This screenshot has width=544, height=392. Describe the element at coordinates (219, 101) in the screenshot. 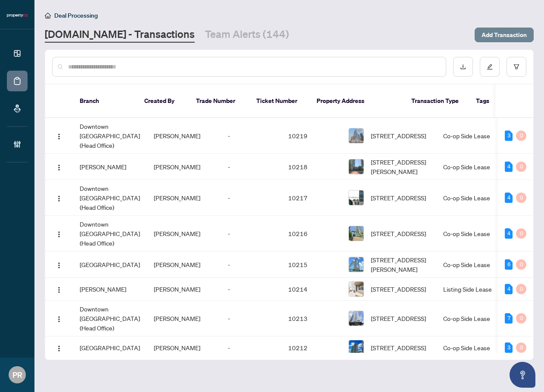

I see `th: Trade Number` at that location.